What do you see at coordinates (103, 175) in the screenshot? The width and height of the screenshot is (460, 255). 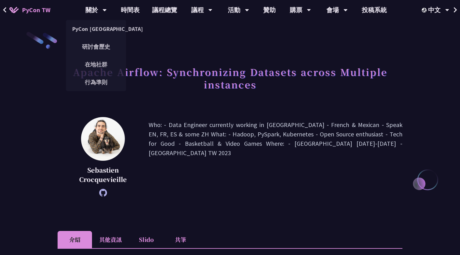 I see `p: Sebastien Crocquevieille` at bounding box center [103, 175].